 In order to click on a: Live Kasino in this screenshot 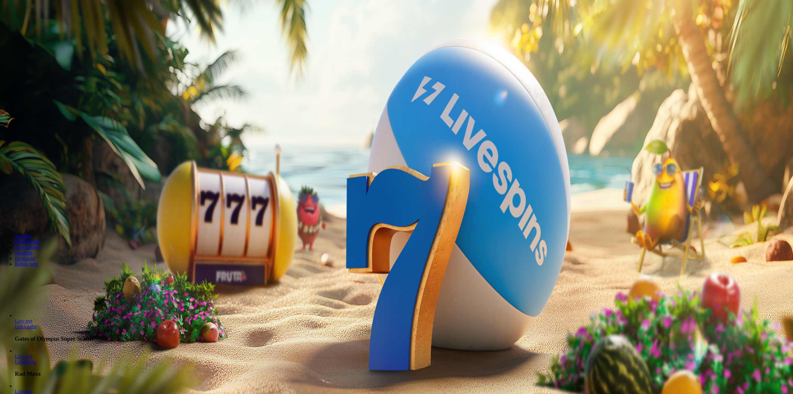, I will do `click(27, 247)`.